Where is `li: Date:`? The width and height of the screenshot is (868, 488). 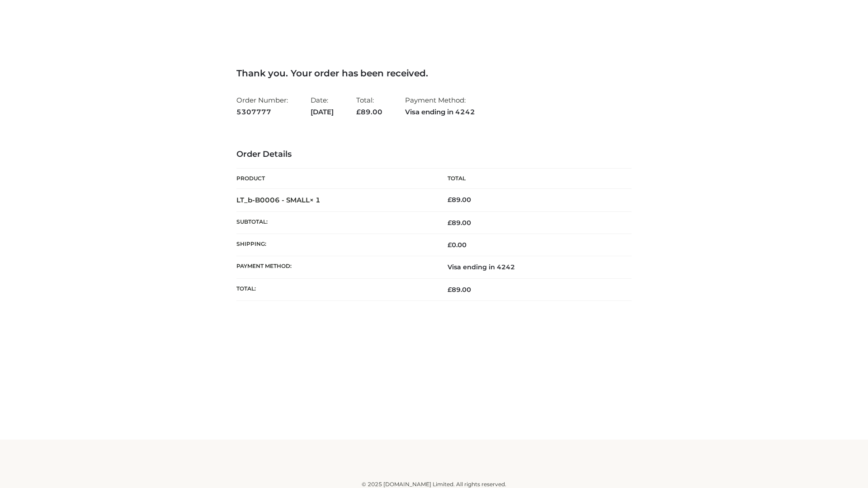
li: Date: is located at coordinates (322, 105).